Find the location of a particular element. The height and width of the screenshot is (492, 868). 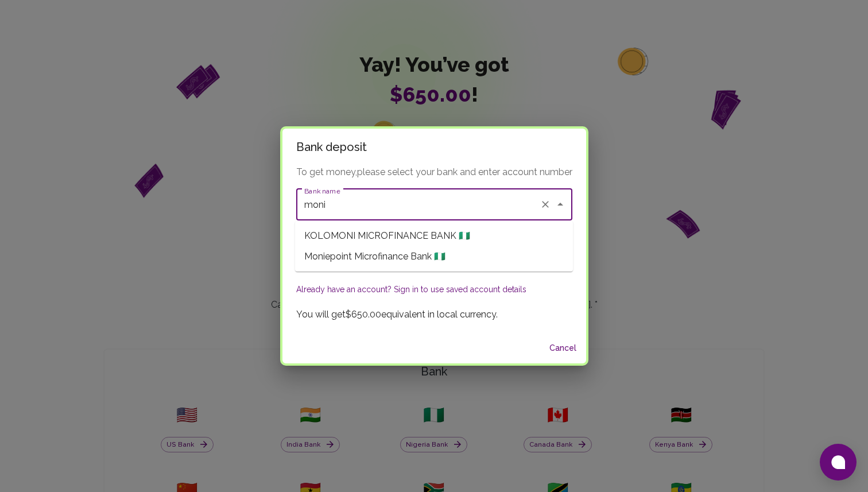

h2: Bank deposit is located at coordinates (434, 147).